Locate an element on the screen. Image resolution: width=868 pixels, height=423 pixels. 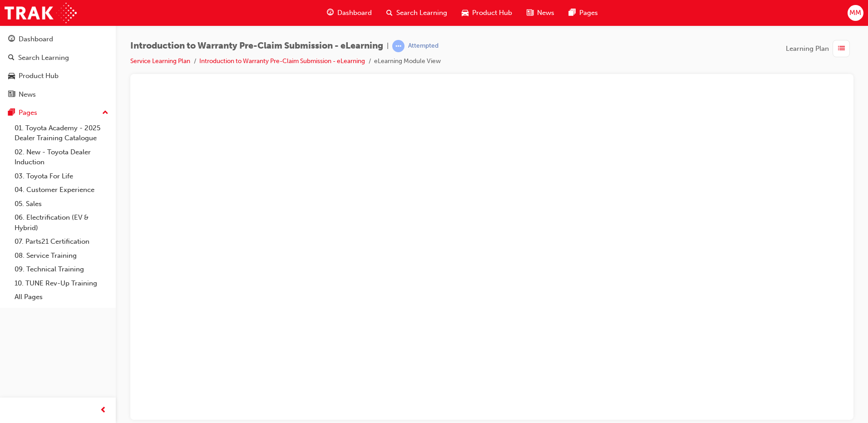
div: Pages is located at coordinates (28, 112).